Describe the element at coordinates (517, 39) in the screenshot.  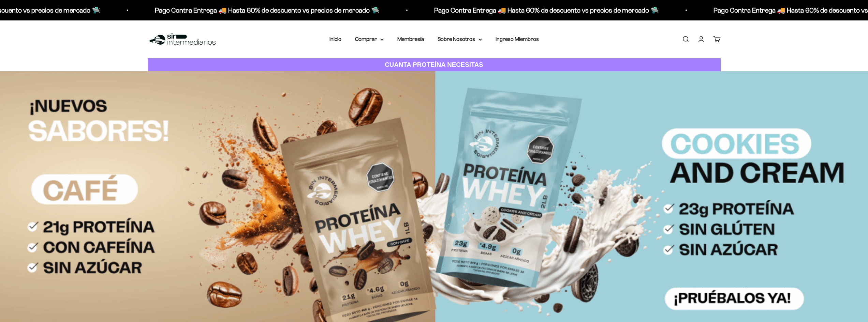
I see `a: Ingreso Miembros` at that location.